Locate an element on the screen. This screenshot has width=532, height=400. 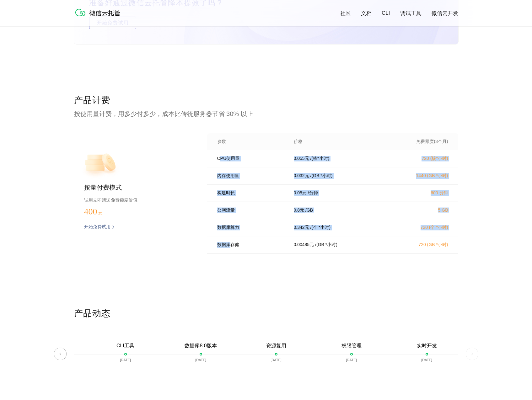
p: / (个 *小时) is located at coordinates (320, 228).